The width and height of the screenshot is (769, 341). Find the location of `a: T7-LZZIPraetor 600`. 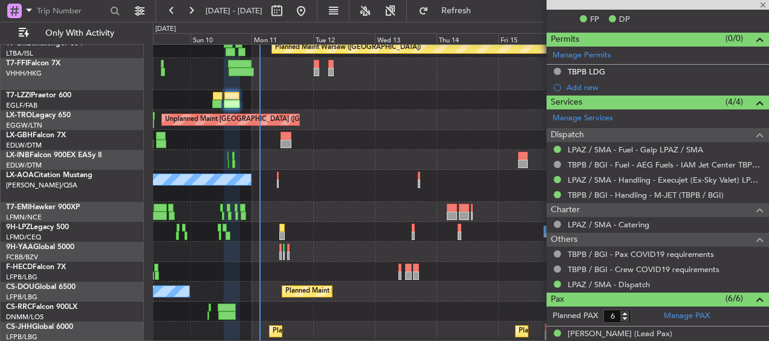

a: T7-LZZIPraetor 600 is located at coordinates (39, 96).